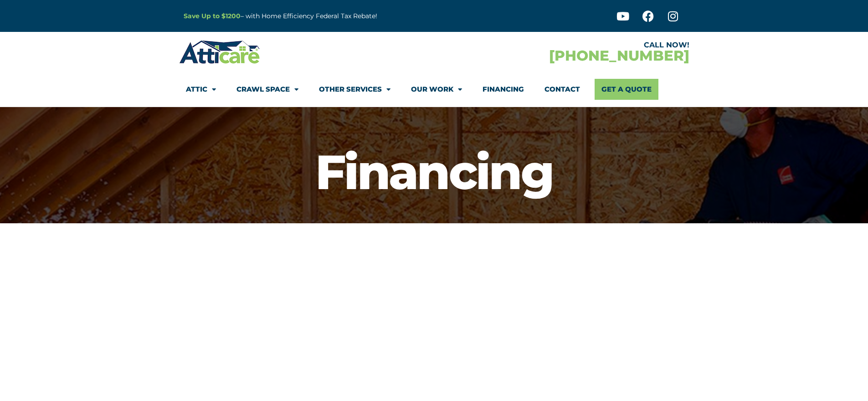 The height and width of the screenshot is (401, 868). I want to click on div: CALL NOW!, so click(562, 45).